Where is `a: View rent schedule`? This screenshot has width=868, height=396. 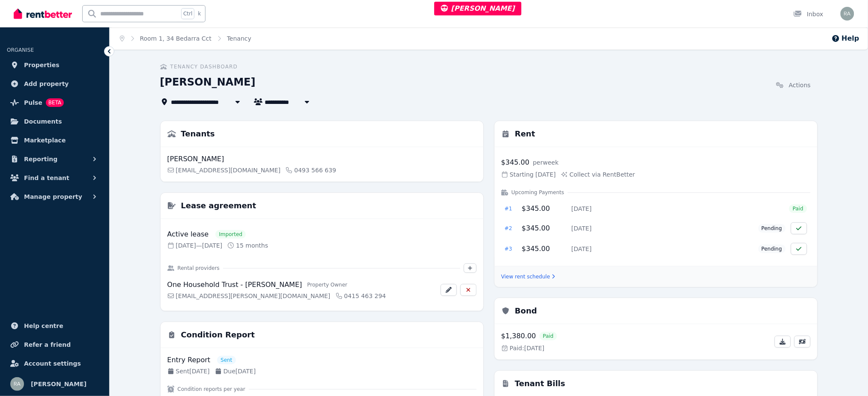
a: View rent schedule is located at coordinates (528, 277).